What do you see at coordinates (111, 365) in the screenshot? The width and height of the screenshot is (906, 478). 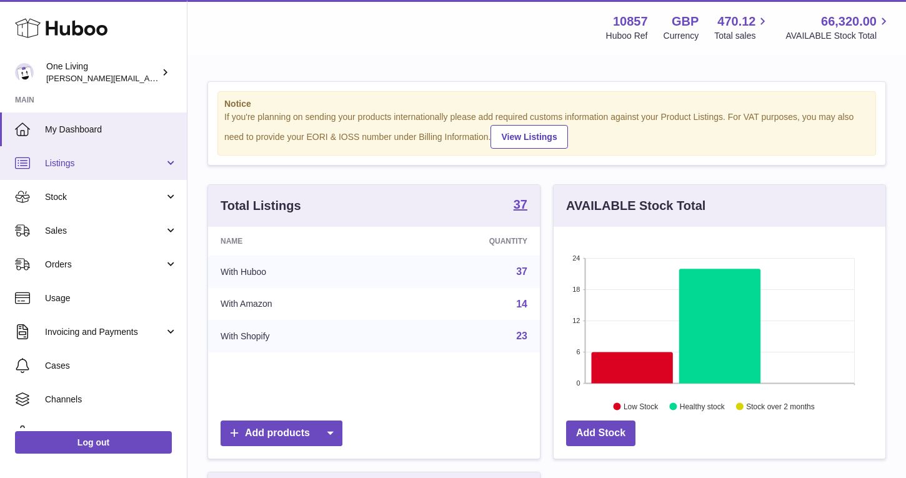 I see `span: Cases` at bounding box center [111, 365].